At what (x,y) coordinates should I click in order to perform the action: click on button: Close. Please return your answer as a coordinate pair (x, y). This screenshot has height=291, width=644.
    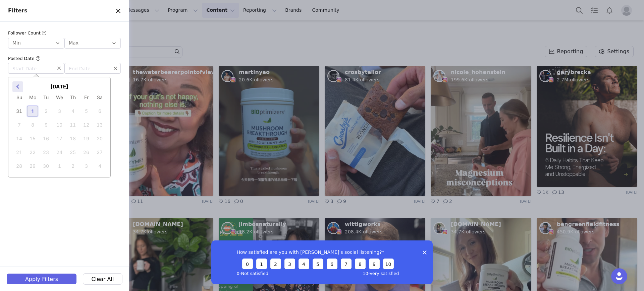
    Looking at the image, I should click on (118, 10).